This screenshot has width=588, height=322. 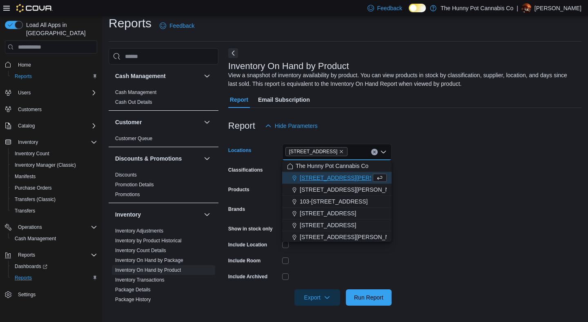 I want to click on span: Users, so click(x=56, y=93).